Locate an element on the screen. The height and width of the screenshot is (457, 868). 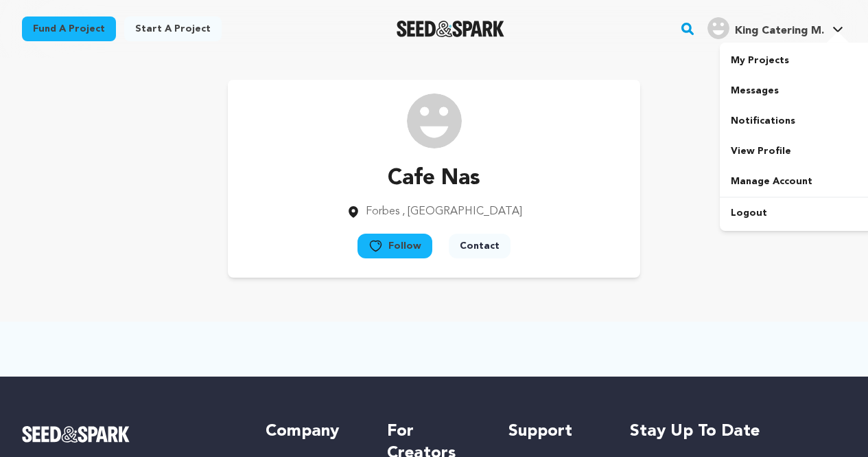
span: King Catering M. is located at coordinates (780, 31).